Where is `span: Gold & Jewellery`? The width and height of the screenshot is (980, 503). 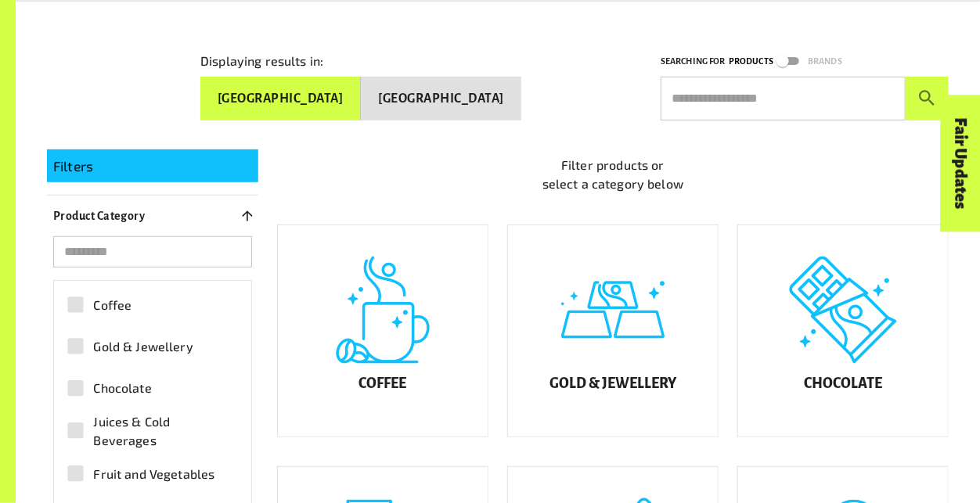 span: Gold & Jewellery is located at coordinates (143, 347).